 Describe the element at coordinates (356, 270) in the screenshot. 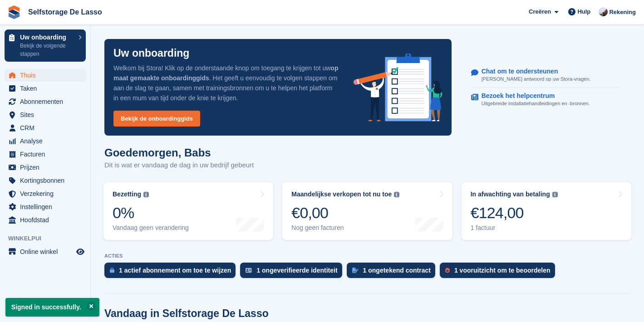

I see `img: contract_signature_icon-13c848040528278c33f63329250d36e43548de30e8caae1d1a13099fd9432cc5.svg` at that location.